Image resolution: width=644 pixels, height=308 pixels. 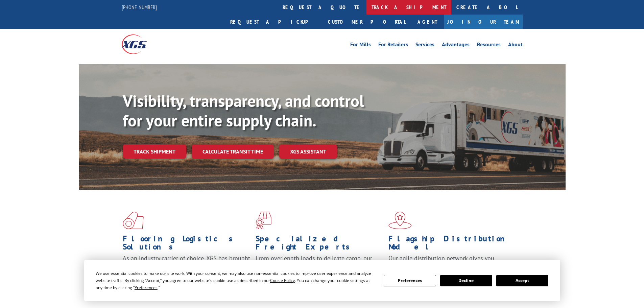 What do you see at coordinates (322, 281) in the screenshot?
I see `div: Cookie Consent Prompt` at bounding box center [322, 281].